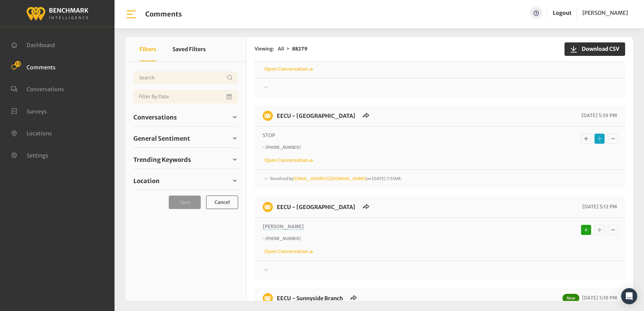 This screenshot has height=311, width=644. What do you see at coordinates (131, 14) in the screenshot?
I see `img: bar` at bounding box center [131, 14].